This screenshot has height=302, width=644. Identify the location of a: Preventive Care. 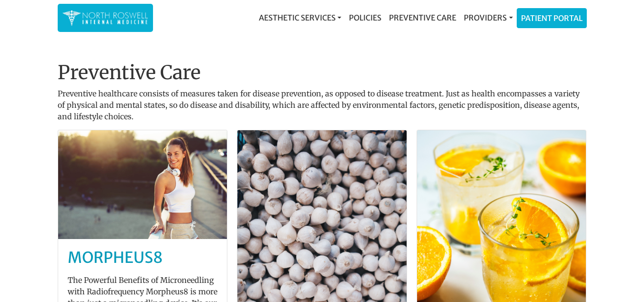
(423, 18).